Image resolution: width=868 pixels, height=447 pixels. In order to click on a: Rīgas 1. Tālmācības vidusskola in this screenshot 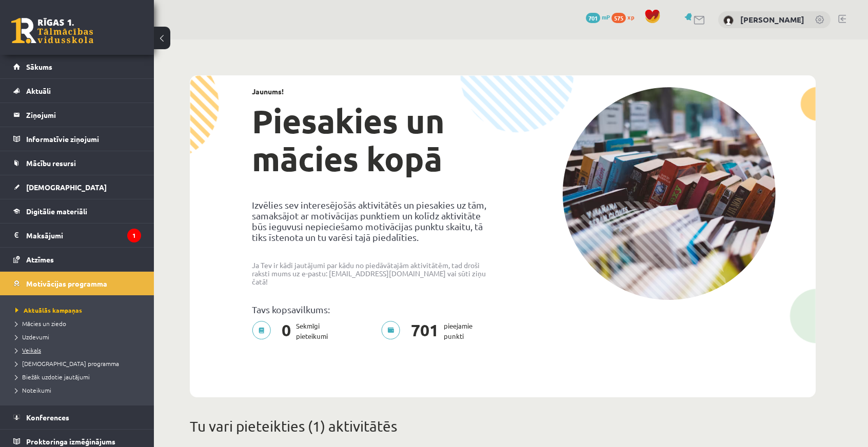, I will do `click(52, 31)`.